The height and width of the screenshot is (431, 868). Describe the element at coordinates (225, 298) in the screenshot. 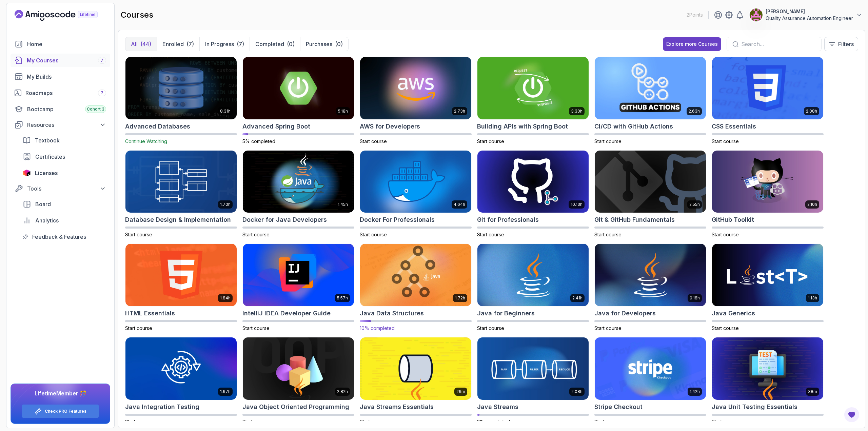

I see `p: 1.84h` at that location.